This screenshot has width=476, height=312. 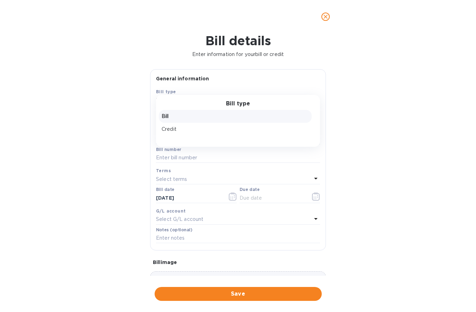 What do you see at coordinates (166, 92) in the screenshot?
I see `b: Bill type` at bounding box center [166, 92].